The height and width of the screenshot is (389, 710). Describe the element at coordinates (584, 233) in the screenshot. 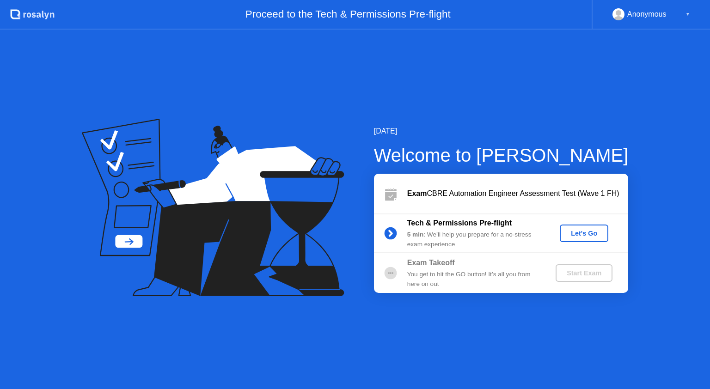

I see `button: Let's Go` at that location.